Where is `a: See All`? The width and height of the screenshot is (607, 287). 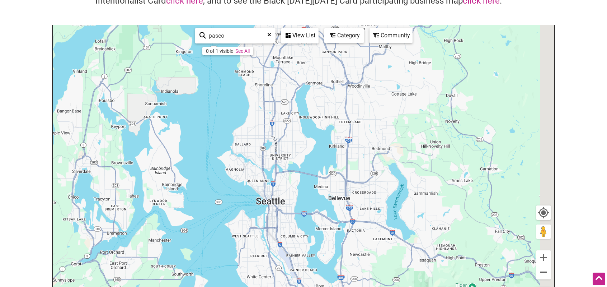 a: See All is located at coordinates (243, 51).